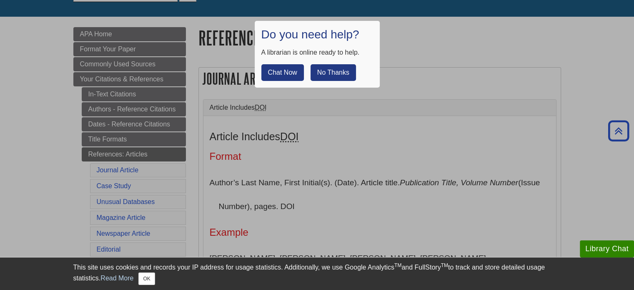 This screenshot has height=290, width=634. Describe the element at coordinates (317, 273) in the screenshot. I see `div: This site uses cookies and records your IP address for usage statistics. Additionally, we use Goo...` at that location.